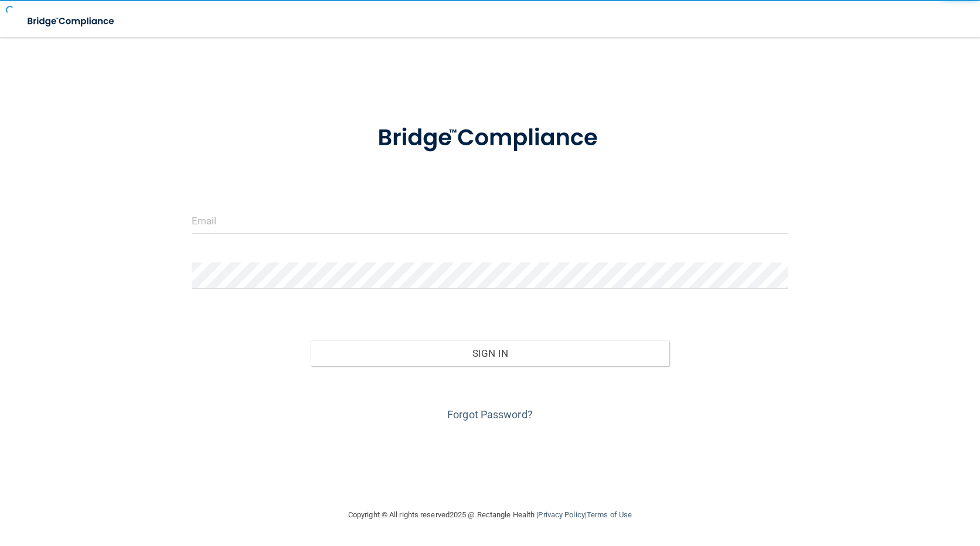 Image resolution: width=980 pixels, height=546 pixels. Describe the element at coordinates (490, 414) in the screenshot. I see `a: Forgot Password?` at that location.